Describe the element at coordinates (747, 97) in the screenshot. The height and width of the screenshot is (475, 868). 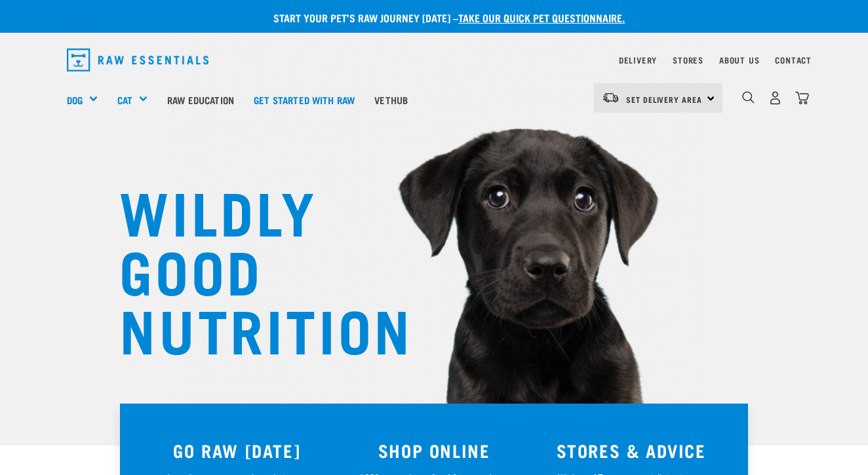
I see `img: home-icon-1@2x.png` at that location.